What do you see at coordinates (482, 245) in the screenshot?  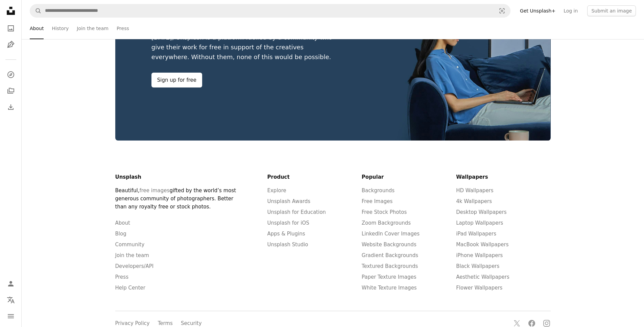 I see `a: MacBook Wallpapers` at bounding box center [482, 245].